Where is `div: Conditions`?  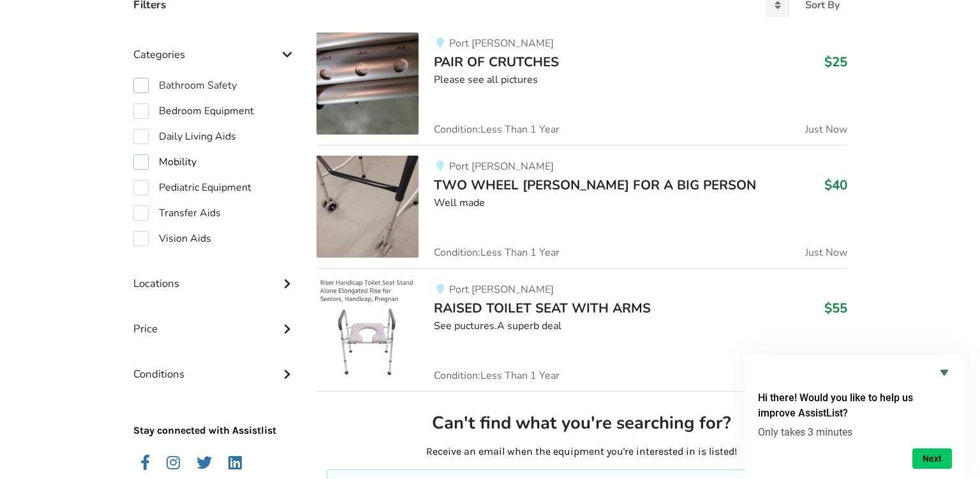
div: Conditions is located at coordinates (215, 364).